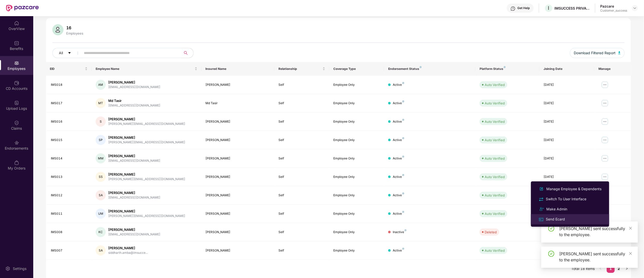  Describe the element at coordinates (635, 8) in the screenshot. I see `img: svg+xml;base64,PHN2ZyBpZD0iRHJvcGRvd24tMzJ4MzIiIHhtbG5zPSJodHRwOi8vd3d3LnczLm9yZy8yMDAwL3N2ZyIgd2...` at that location.